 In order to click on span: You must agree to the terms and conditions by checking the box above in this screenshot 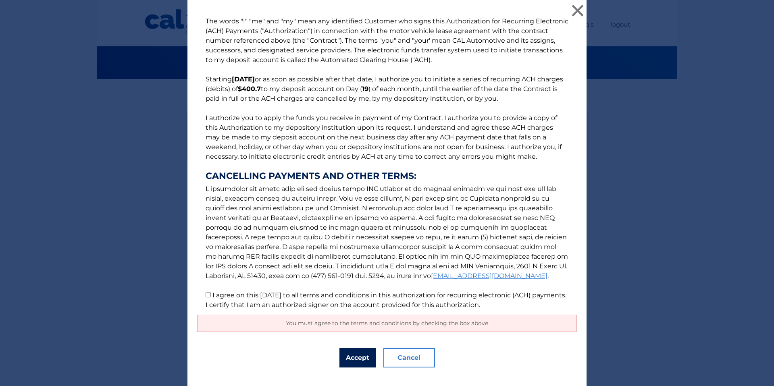, I will do `click(387, 323)`.